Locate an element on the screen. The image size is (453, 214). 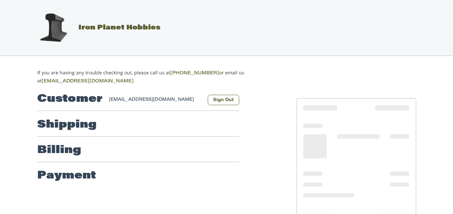
h2: Payment is located at coordinates (67, 176).